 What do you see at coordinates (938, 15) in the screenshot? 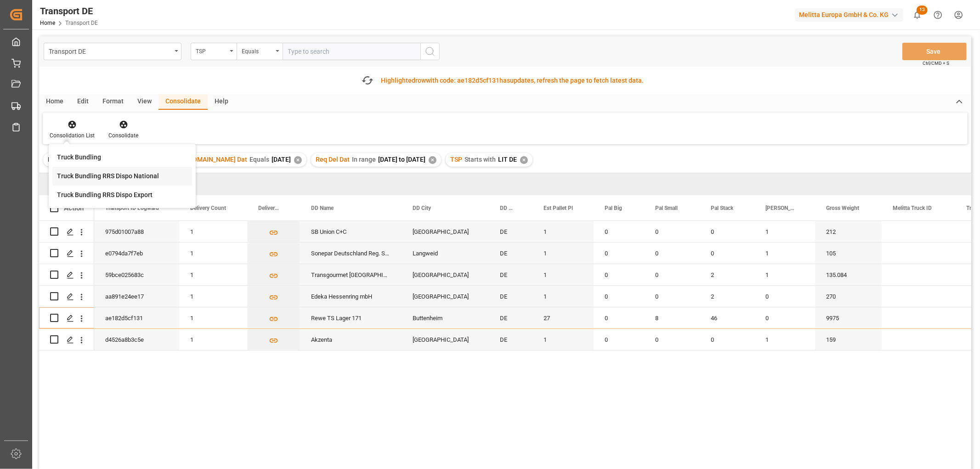
I see `button: Help Center` at bounding box center [938, 15].